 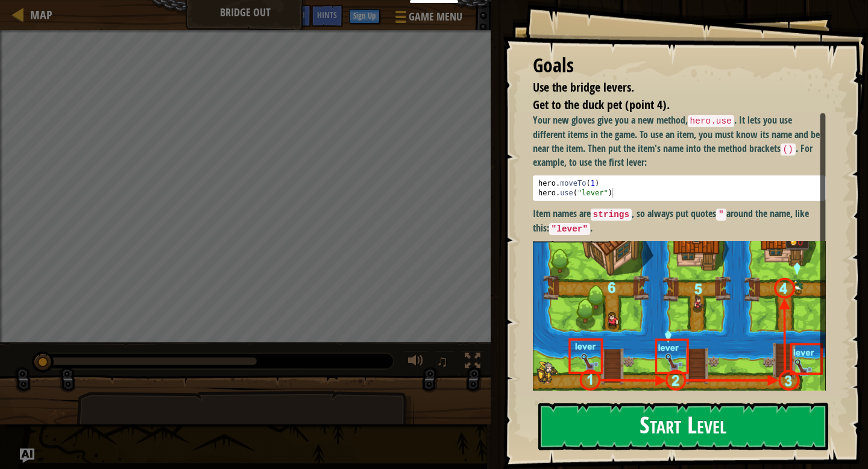 What do you see at coordinates (680, 328) in the screenshot?
I see `img: Screenshot 2022 10 06 at 14` at bounding box center [680, 328].